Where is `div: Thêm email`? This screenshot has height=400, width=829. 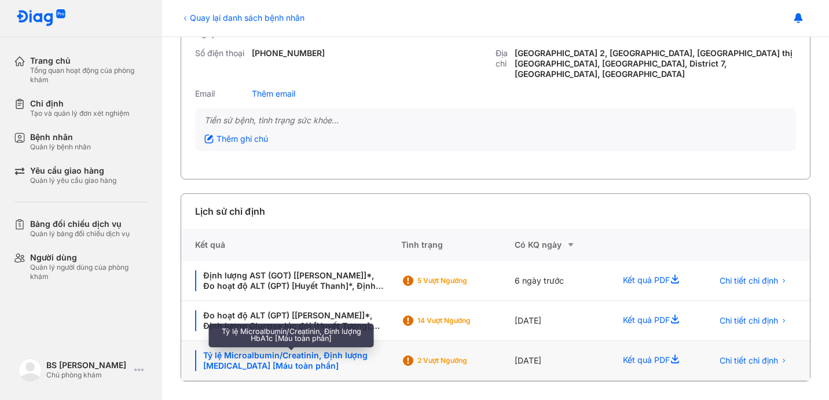
div: Thêm email is located at coordinates (273, 94).